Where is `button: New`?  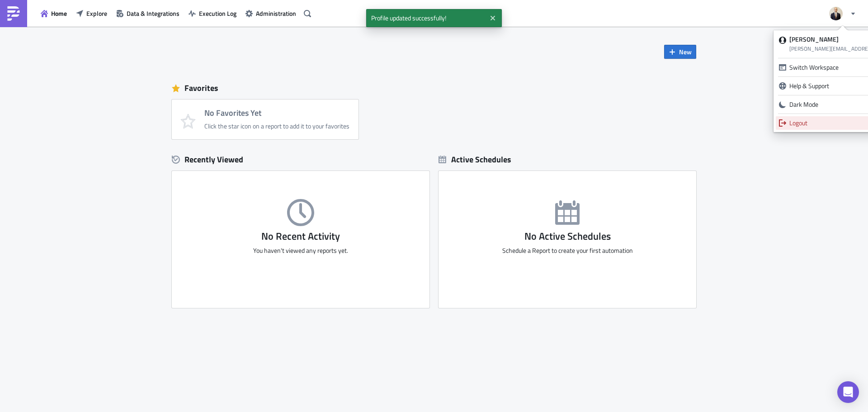 button: New is located at coordinates (680, 52).